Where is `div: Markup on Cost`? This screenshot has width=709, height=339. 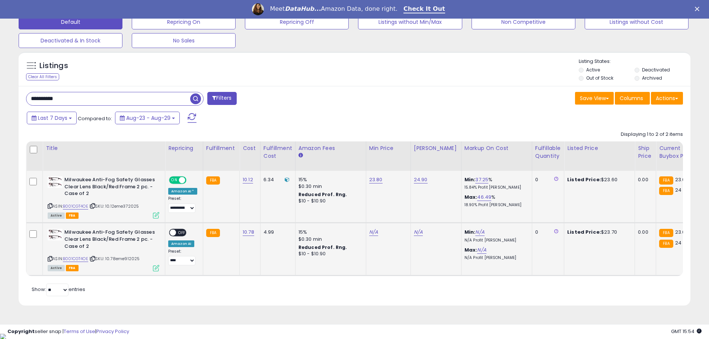 div: Markup on Cost is located at coordinates (497, 148).